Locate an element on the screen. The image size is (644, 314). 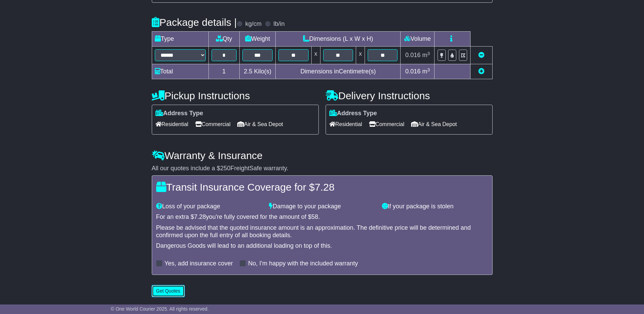
h4: Pickup Instructions is located at coordinates (236, 95).